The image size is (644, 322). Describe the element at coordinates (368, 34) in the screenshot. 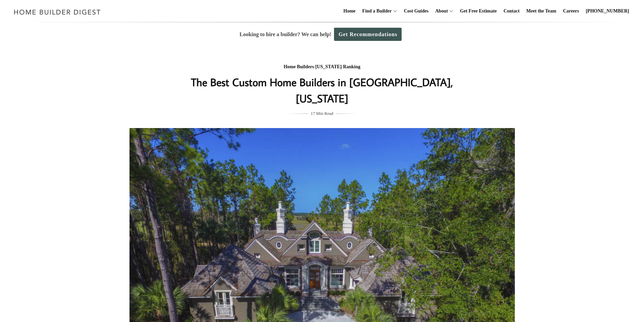

I see `a: Get Recommendations` at that location.